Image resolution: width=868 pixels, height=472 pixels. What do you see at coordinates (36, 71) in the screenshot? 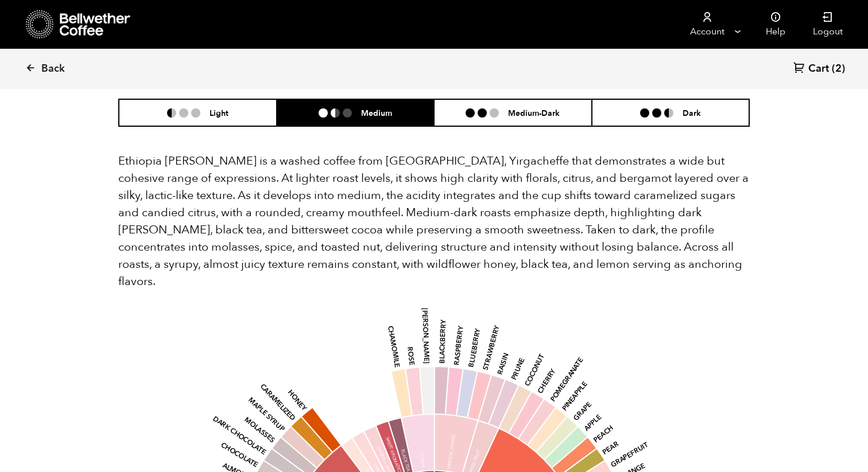
I see `img: tab_domain_overview_orange.svg` at bounding box center [36, 71].